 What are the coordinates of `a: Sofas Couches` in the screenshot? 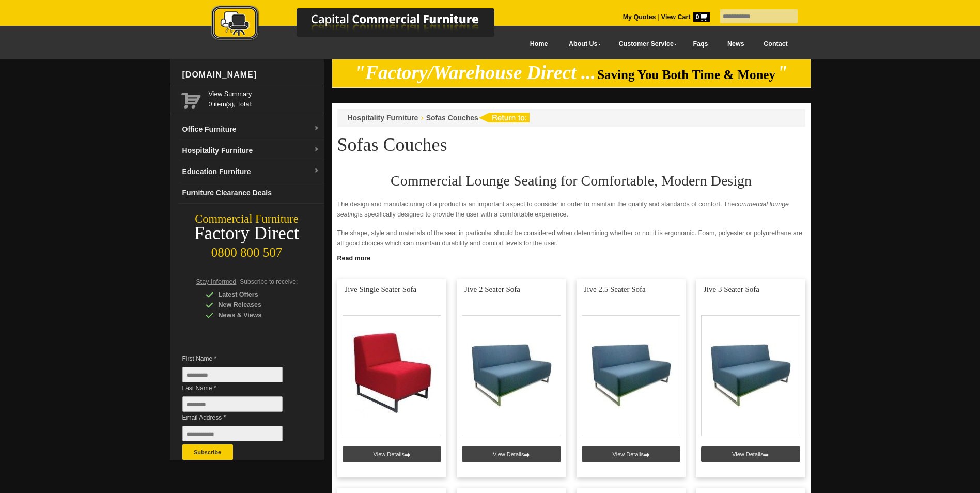 It's located at (452, 118).